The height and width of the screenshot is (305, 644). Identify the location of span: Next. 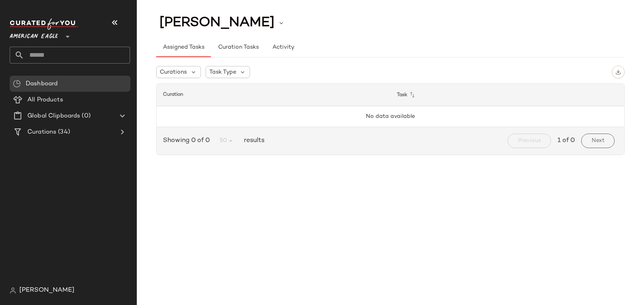
(598, 141).